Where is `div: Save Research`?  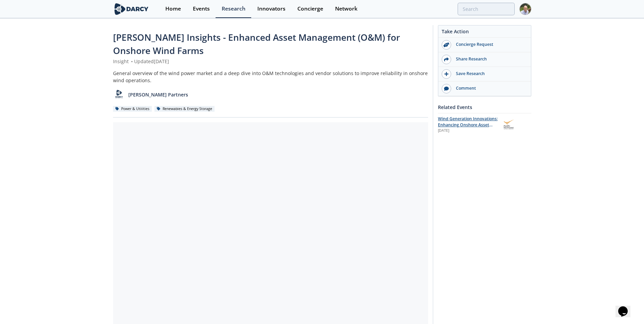
div: Save Research is located at coordinates (489, 73).